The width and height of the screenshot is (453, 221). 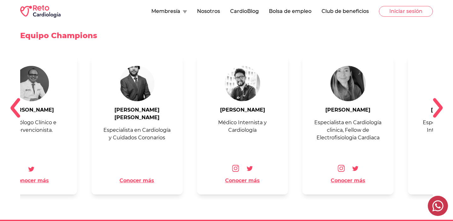 What do you see at coordinates (137, 125) in the screenshot?
I see `div: 2 / 14` at bounding box center [137, 125].